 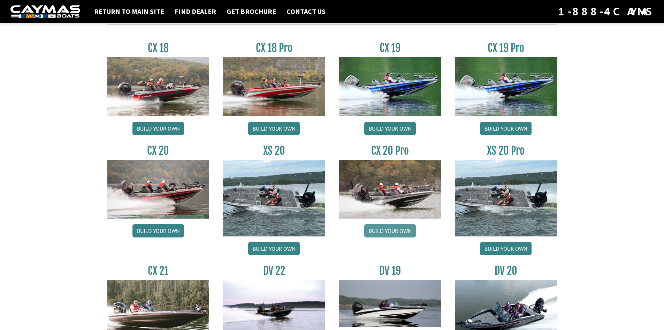 I want to click on h3: CX 18 Pro, so click(x=274, y=48).